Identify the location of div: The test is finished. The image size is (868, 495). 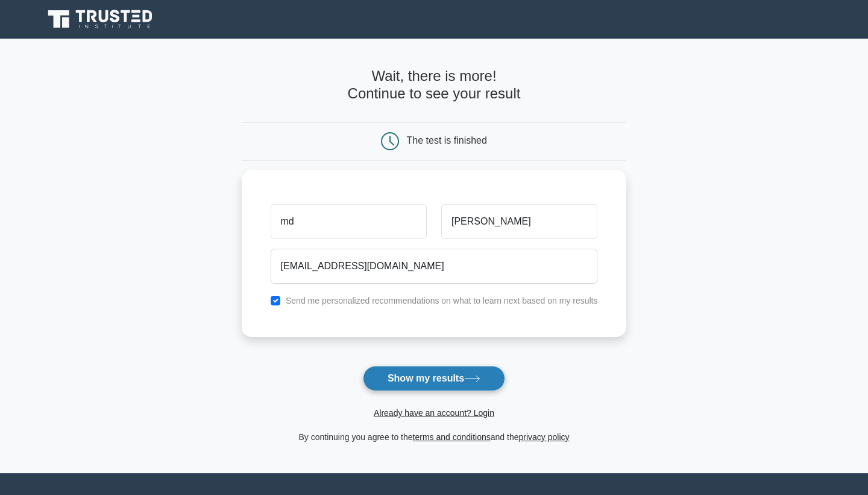
(447, 140).